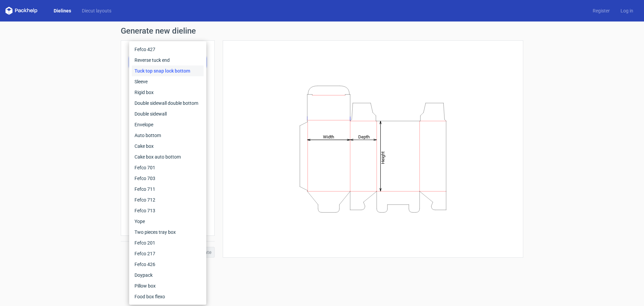  What do you see at coordinates (601, 11) in the screenshot?
I see `a: Register` at bounding box center [601, 11].